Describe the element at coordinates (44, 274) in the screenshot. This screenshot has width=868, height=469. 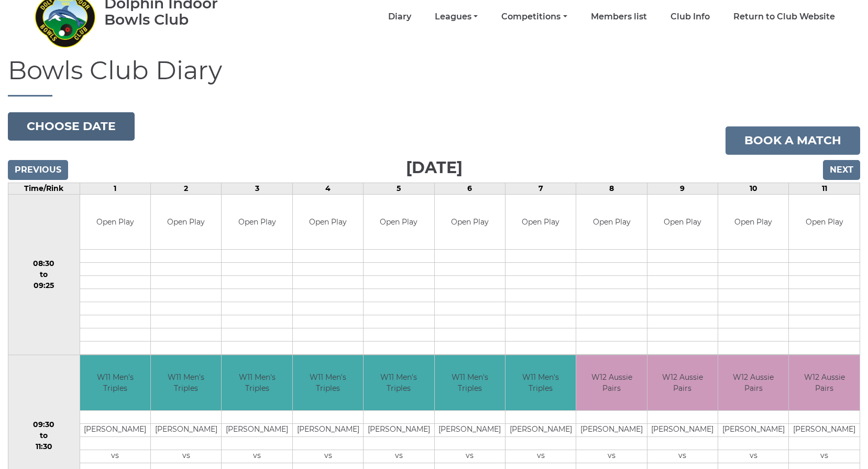
I see `td: 08:30 to 09:25` at that location.